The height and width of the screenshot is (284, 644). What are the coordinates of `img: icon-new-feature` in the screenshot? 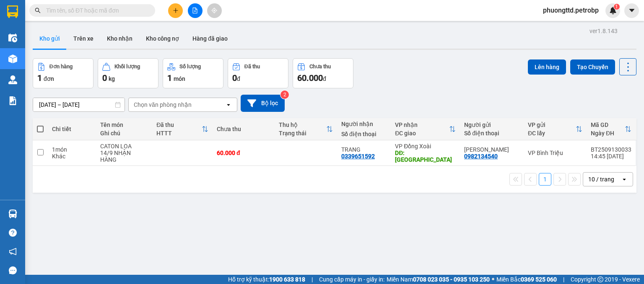 It's located at (613, 10).